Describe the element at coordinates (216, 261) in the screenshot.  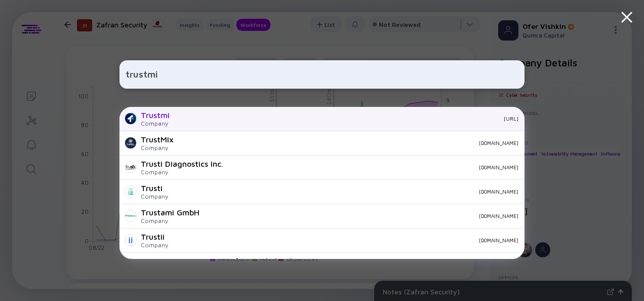
I see `div: Visionary Integration Professionals (VIP)` at that location.